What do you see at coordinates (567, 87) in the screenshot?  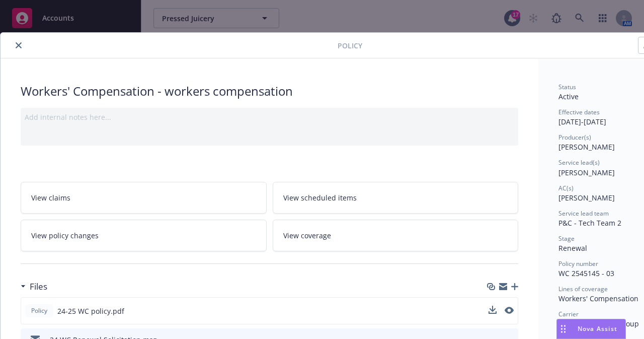 I see `span: Status` at bounding box center [567, 87].